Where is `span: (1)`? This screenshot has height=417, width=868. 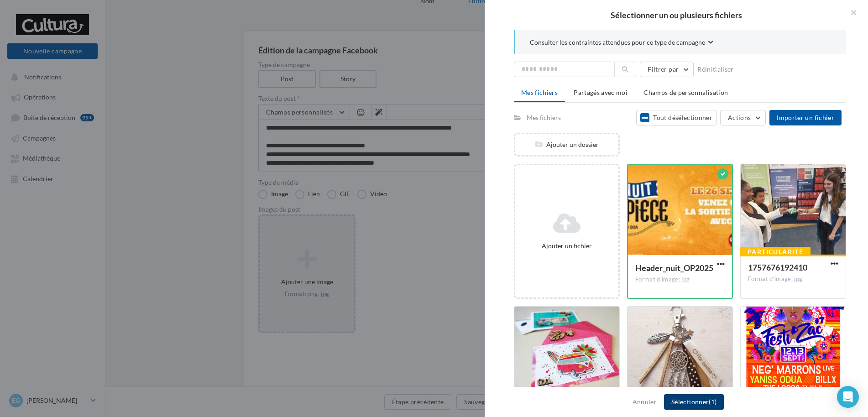 span: (1) is located at coordinates (712, 402).